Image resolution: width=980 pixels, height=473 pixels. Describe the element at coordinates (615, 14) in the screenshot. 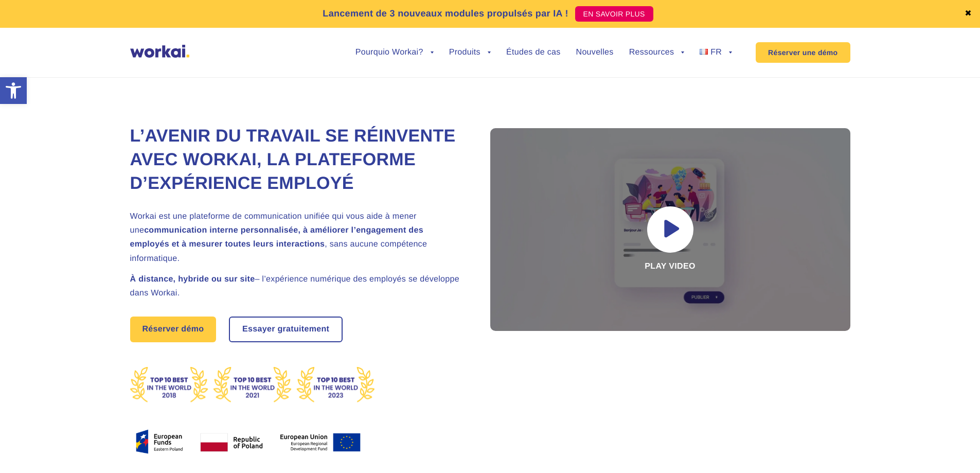

I see `a: EN SAVOIR PLUS` at that location.